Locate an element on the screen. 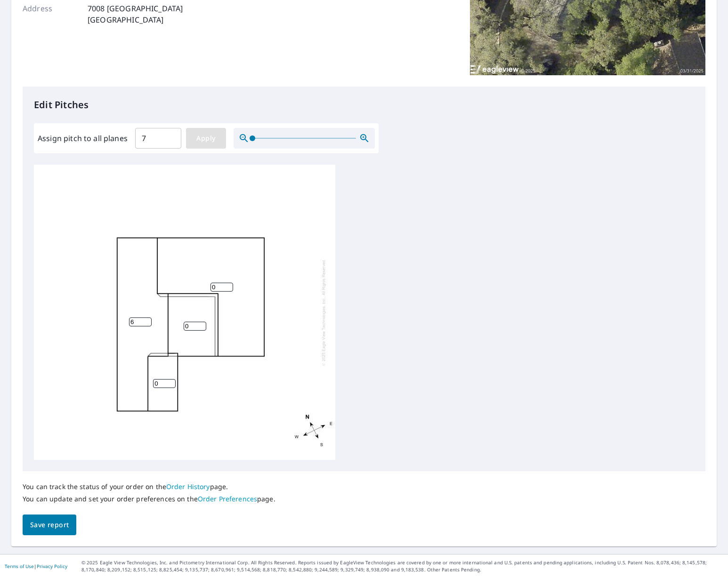  p: Edit Pitches is located at coordinates (364, 105).